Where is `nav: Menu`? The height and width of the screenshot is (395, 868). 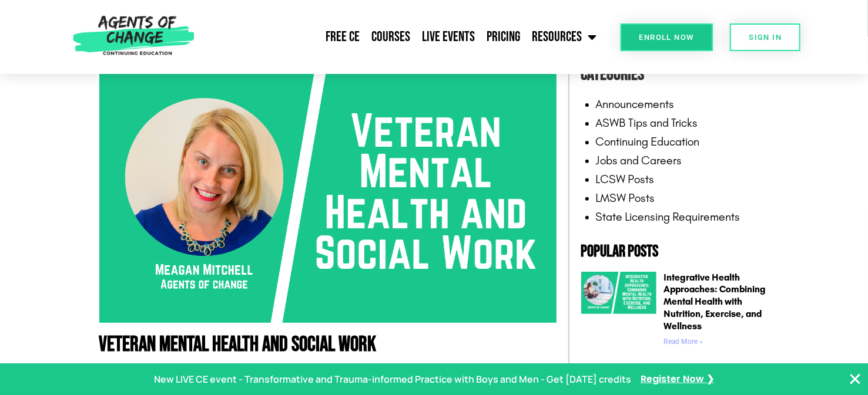 nav: Menu is located at coordinates (401, 37).